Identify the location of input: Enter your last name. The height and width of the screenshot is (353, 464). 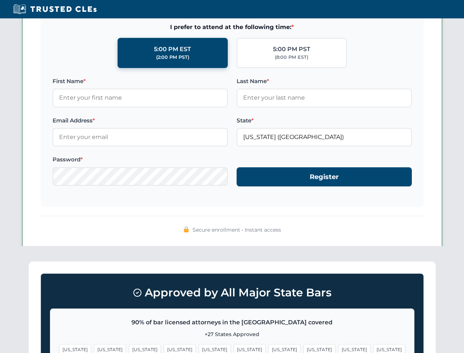
(324, 98).